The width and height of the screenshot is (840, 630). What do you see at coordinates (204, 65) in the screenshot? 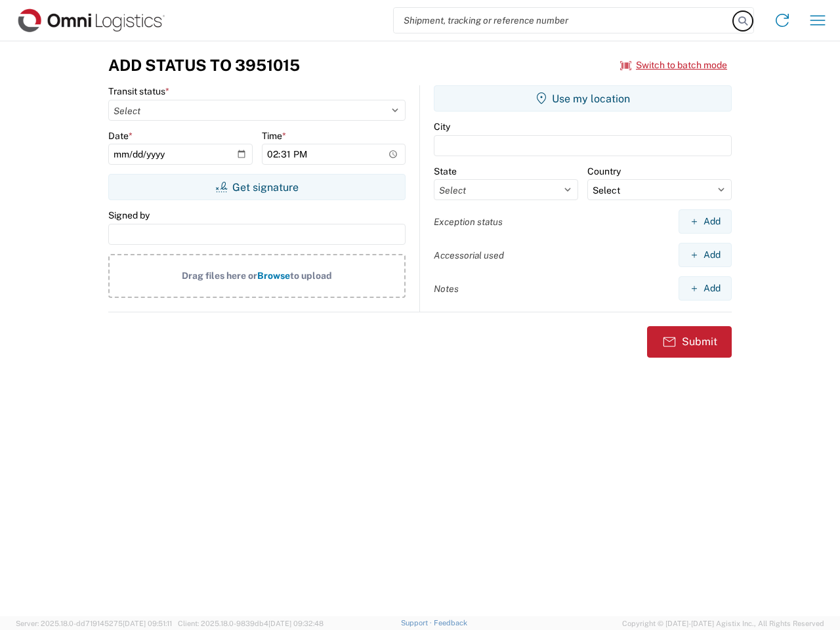
I see `h3: Add Status to 3951015` at bounding box center [204, 65].